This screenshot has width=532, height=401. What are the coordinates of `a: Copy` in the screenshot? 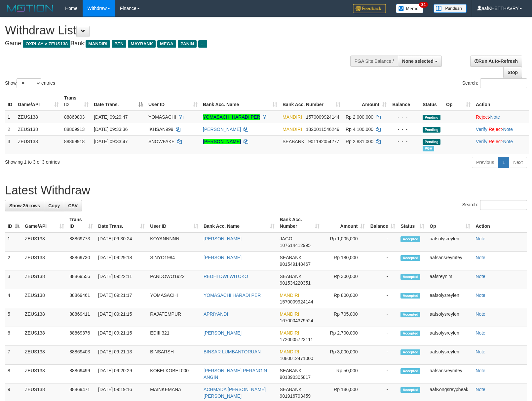 It's located at (54, 206).